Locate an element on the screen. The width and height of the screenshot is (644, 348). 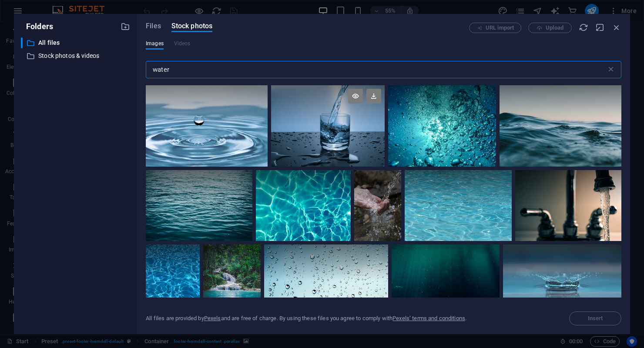
i: Close is located at coordinates (616, 28).